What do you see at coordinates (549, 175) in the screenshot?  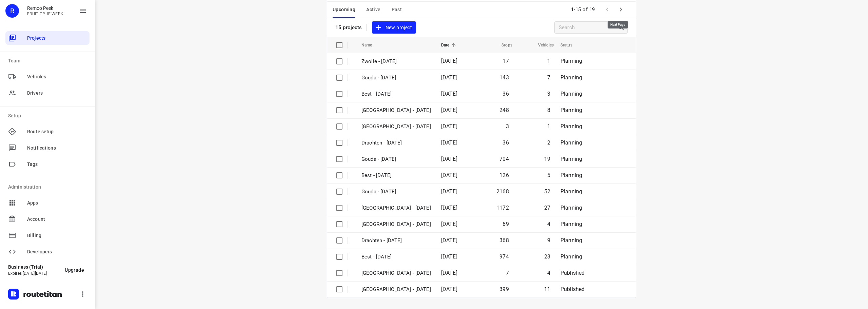 I see `span: 5` at bounding box center [549, 175].